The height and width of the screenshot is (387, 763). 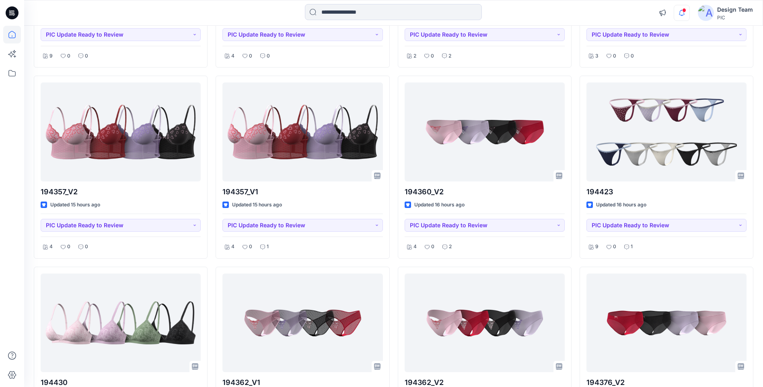 What do you see at coordinates (667, 132) in the screenshot?
I see `a: 194423` at bounding box center [667, 132].